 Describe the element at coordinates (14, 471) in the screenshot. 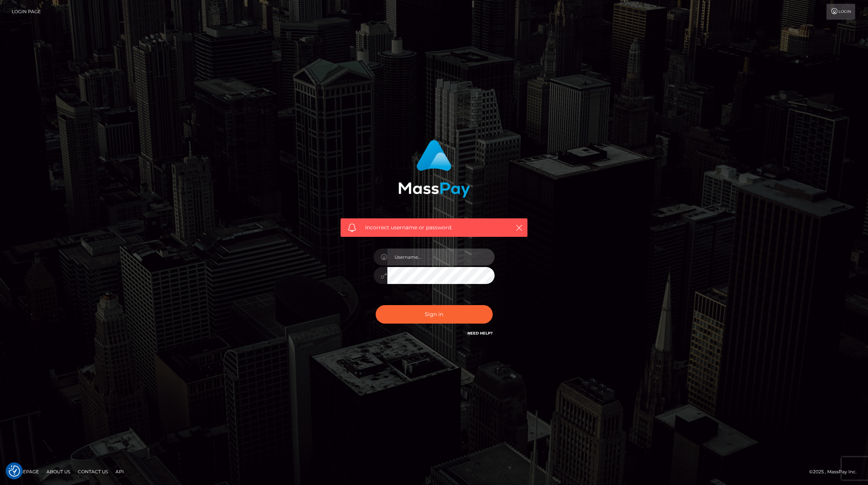

I see `img: Revisit consent button` at that location.